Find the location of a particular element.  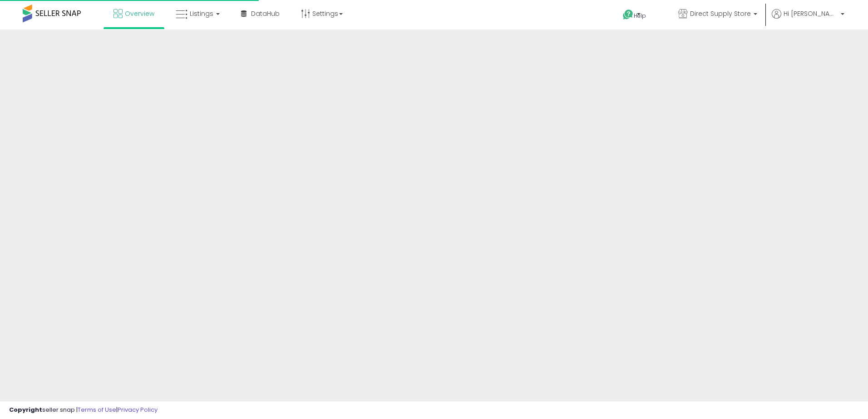

a: Help is located at coordinates (640, 16).